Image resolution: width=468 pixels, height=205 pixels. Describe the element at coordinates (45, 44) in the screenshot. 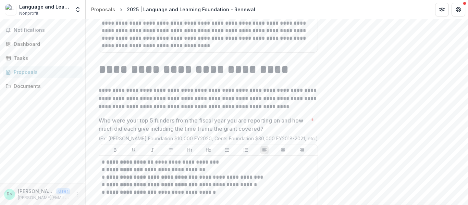

I see `div: Dashboard` at that location.